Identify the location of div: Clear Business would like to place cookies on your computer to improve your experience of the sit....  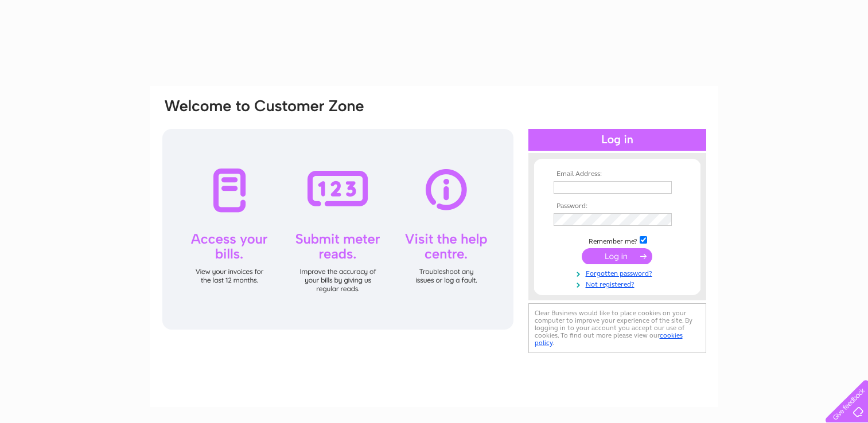
(617, 328).